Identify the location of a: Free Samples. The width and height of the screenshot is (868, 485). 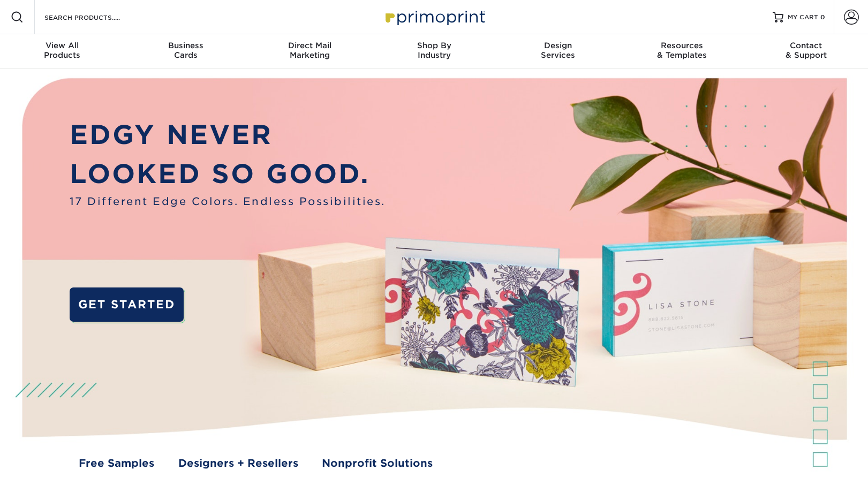
(116, 463).